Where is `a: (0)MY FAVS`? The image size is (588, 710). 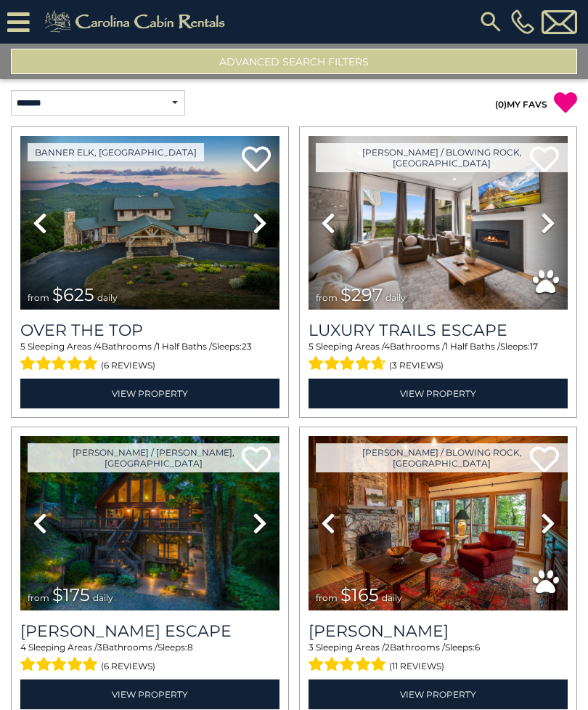
a: (0)MY FAVS is located at coordinates (522, 104).